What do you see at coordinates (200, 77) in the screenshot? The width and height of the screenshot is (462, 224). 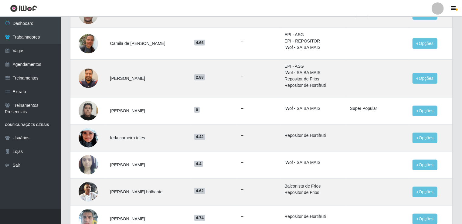 I see `span: 2.88` at bounding box center [200, 77].